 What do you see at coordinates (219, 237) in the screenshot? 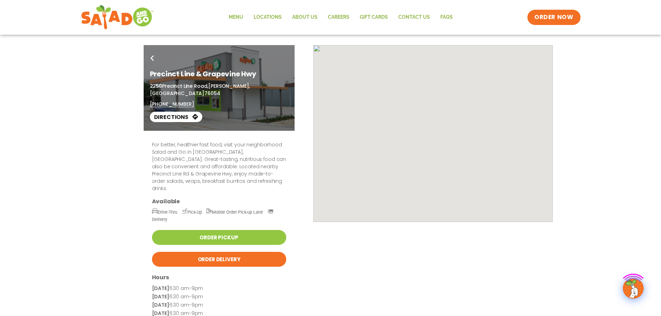
I see `a: Order Pickup` at bounding box center [219, 237].